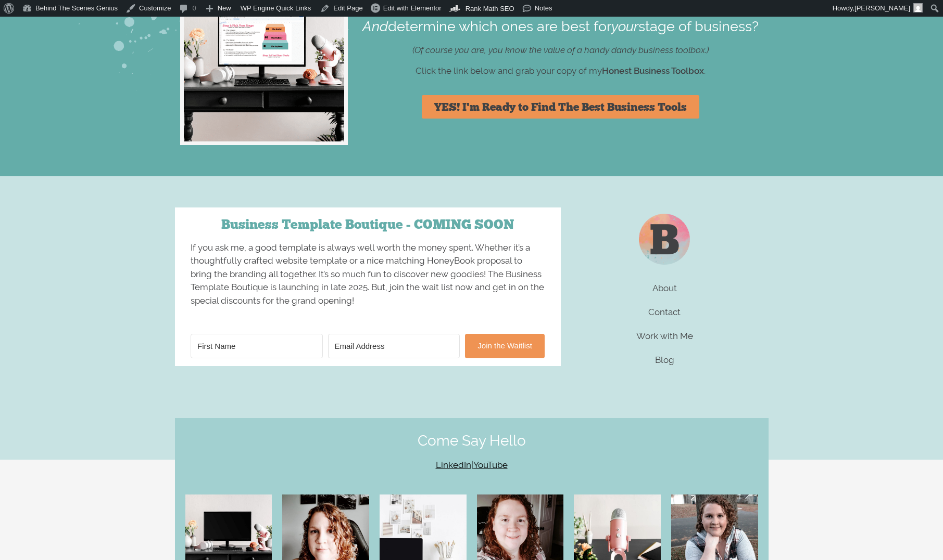  What do you see at coordinates (653, 71) in the screenshot?
I see `b: Honest Business Toolbox` at bounding box center [653, 71].